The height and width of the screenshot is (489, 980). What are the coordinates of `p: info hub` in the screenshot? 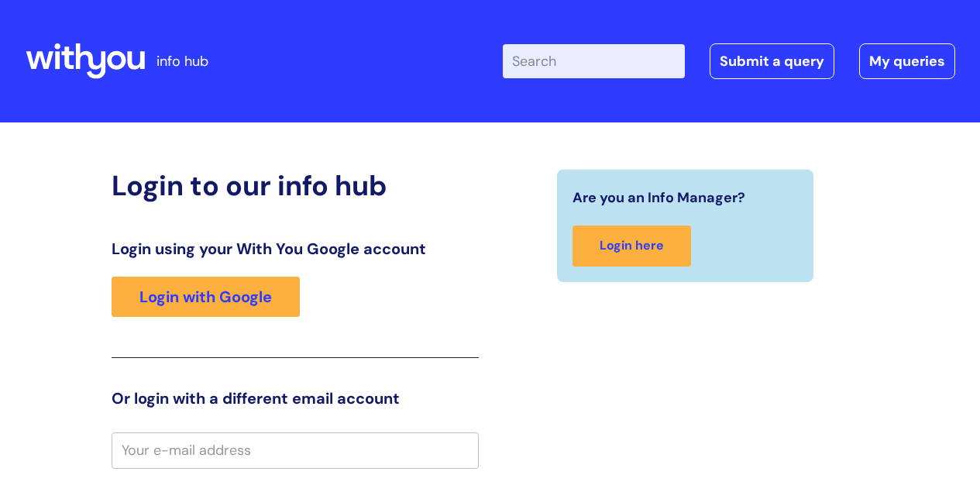 It's located at (182, 61).